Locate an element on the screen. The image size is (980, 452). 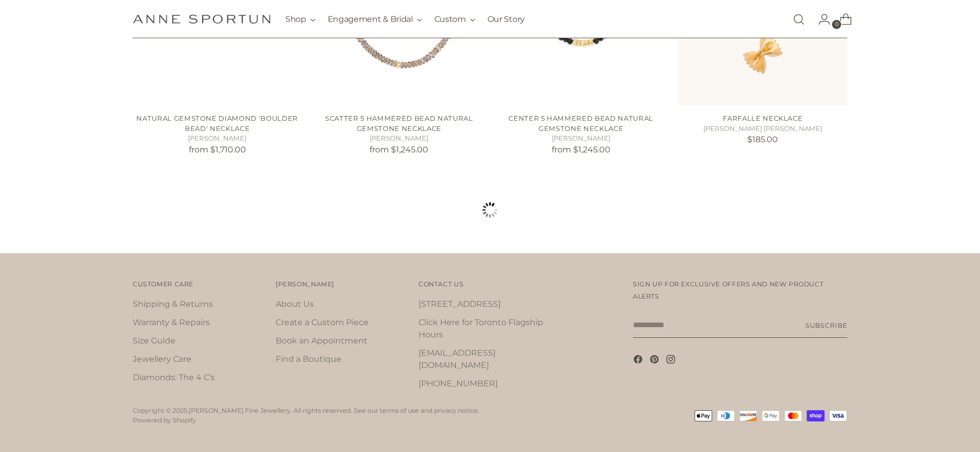
a: Size Guide is located at coordinates (154, 341).